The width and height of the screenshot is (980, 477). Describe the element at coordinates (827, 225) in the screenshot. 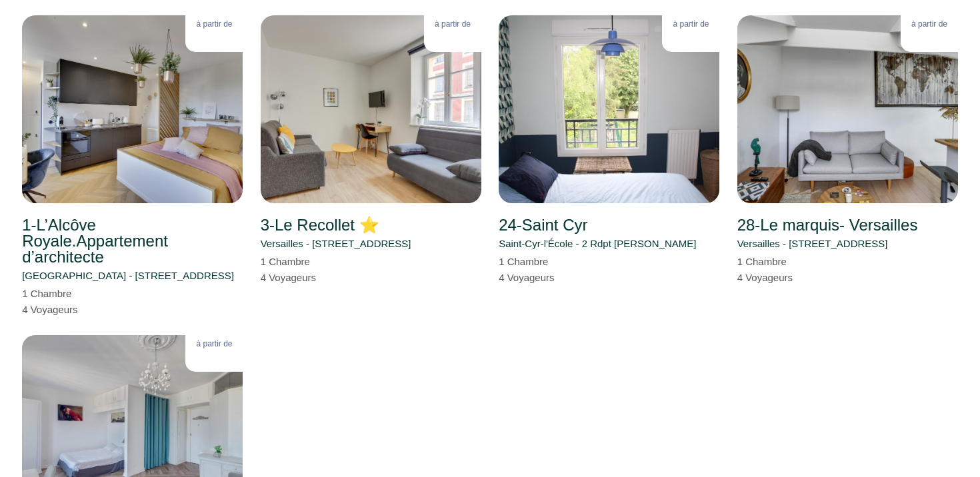

I see `h2: 28-Le marquis- Versailles` at that location.